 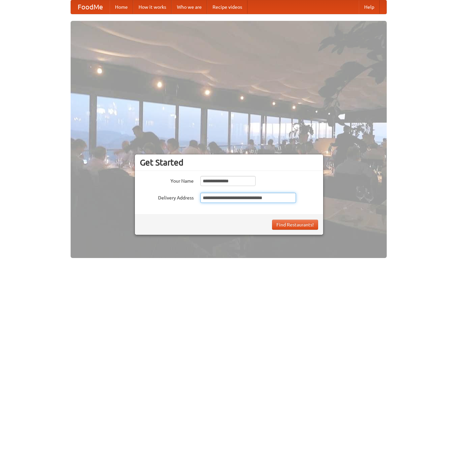 I want to click on a: FoodMe, so click(x=90, y=7).